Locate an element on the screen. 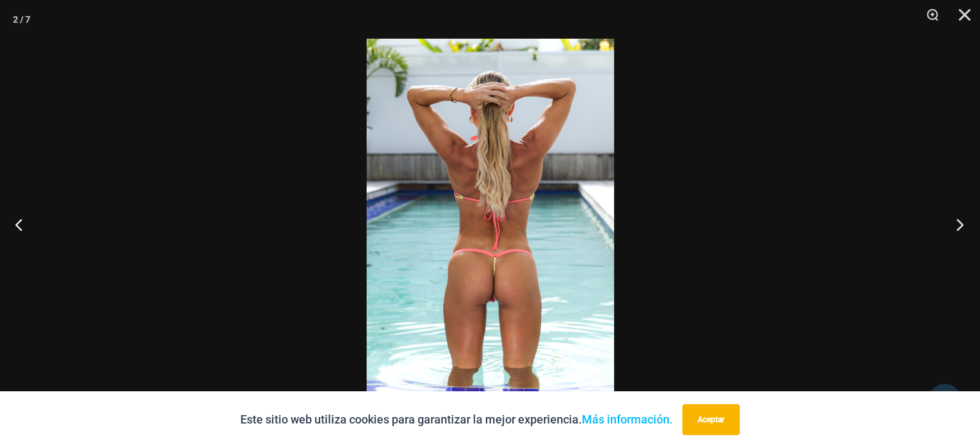  font: Más información. is located at coordinates (627, 419).